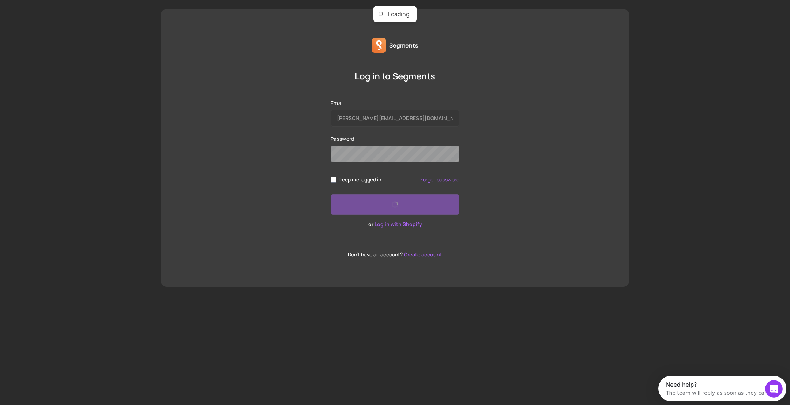 Image resolution: width=790 pixels, height=405 pixels. Describe the element at coordinates (59, 16) in the screenshot. I see `div: The team will reply as soon as they can` at that location.